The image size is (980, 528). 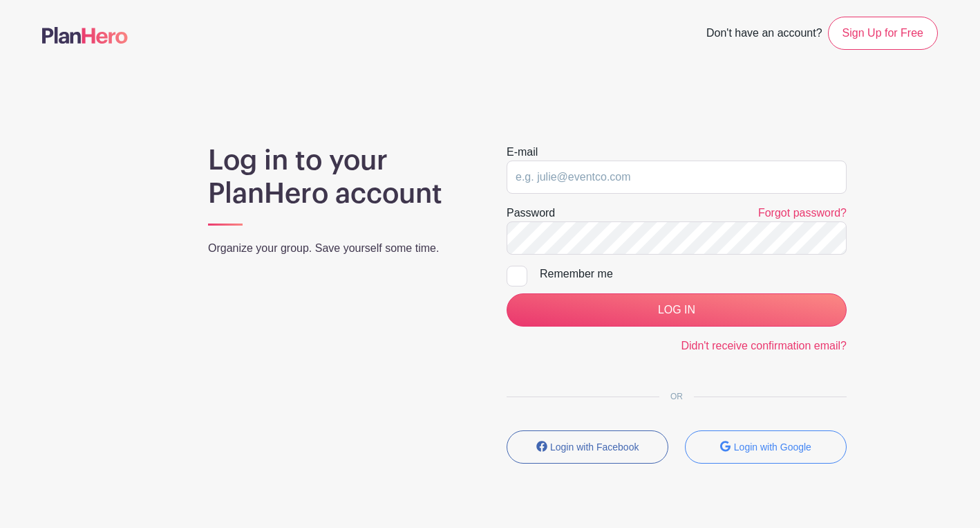 I want to click on input: e.g. julie@eventco.com, so click(x=677, y=177).